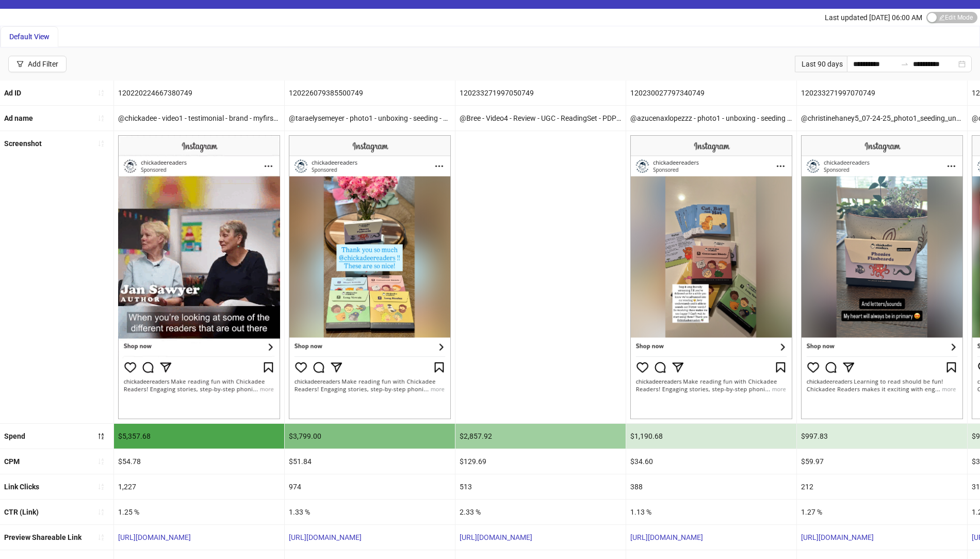  I want to click on div: 388, so click(712, 487).